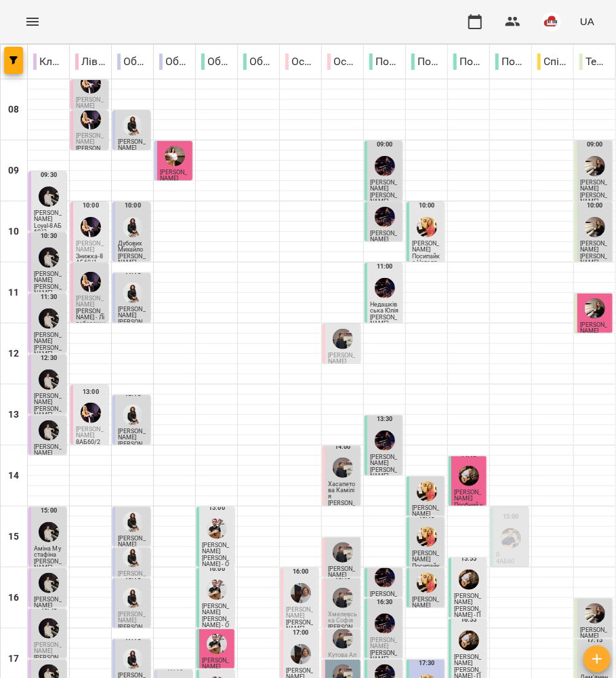 Image resolution: width=616 pixels, height=678 pixels. I want to click on label: 10:30, so click(49, 236).